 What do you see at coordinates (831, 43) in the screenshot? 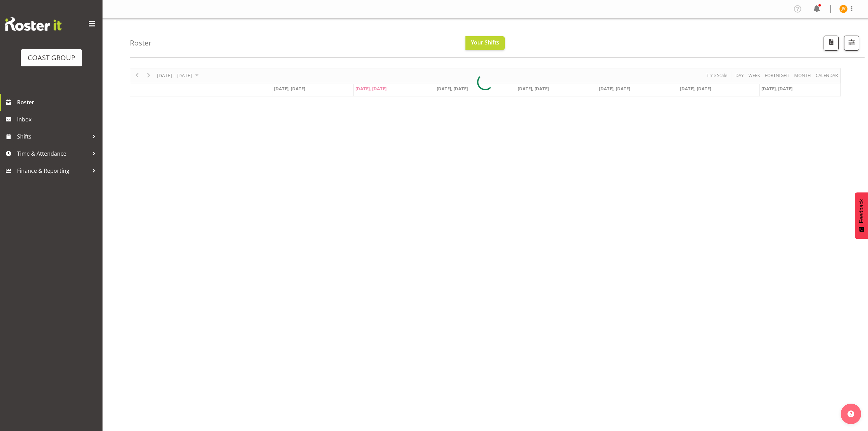
I see `button: Download a PDF of the roster according to the set date range.` at bounding box center [831, 43].